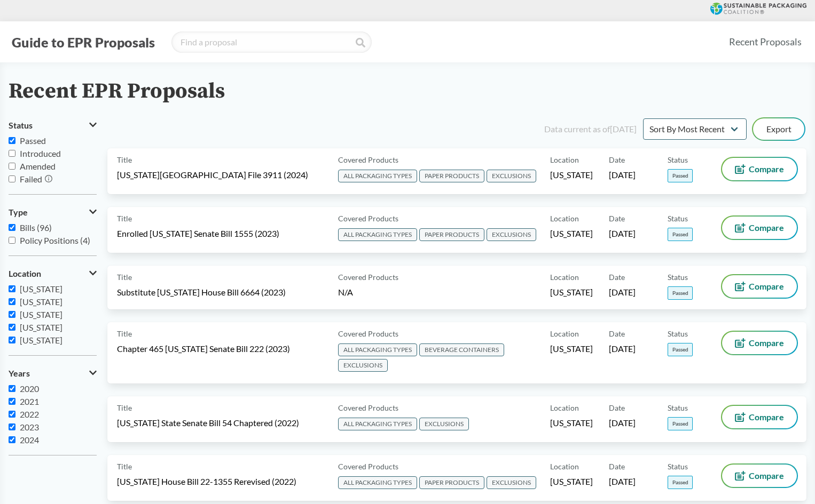 The image size is (815, 504). I want to click on span: 2021, so click(29, 401).